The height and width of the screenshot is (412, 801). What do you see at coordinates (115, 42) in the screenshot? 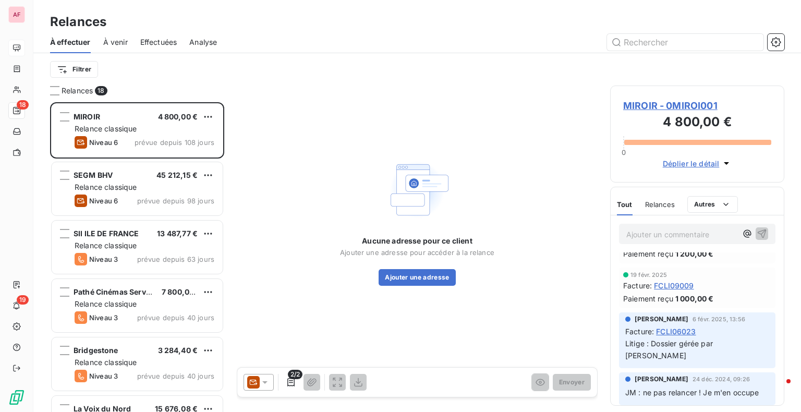
I see `span: À venir` at bounding box center [115, 42].